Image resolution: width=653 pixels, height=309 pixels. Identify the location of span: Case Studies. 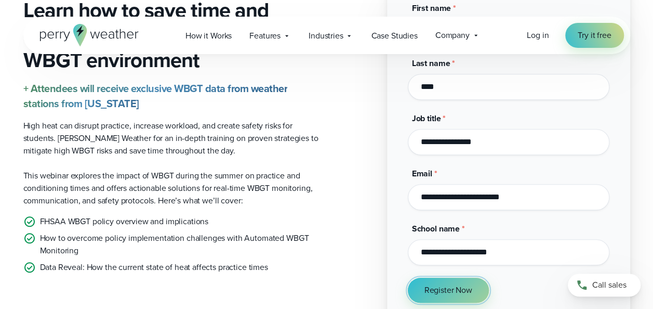
(394, 36).